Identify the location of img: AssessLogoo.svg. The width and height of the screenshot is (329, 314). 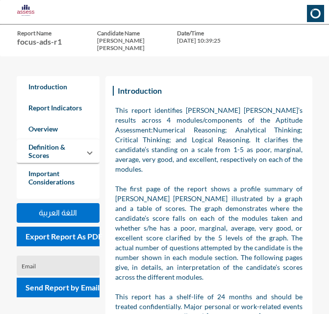
(25, 10).